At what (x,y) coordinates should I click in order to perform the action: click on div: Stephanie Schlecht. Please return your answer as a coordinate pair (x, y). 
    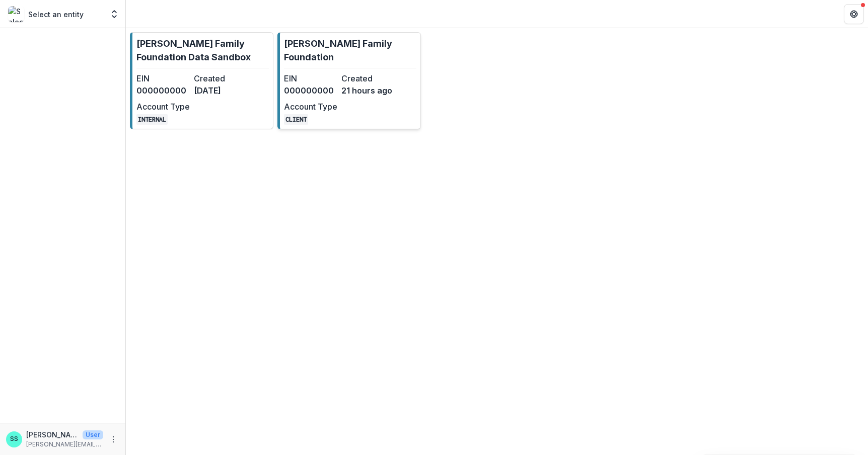
    Looking at the image, I should click on (14, 439).